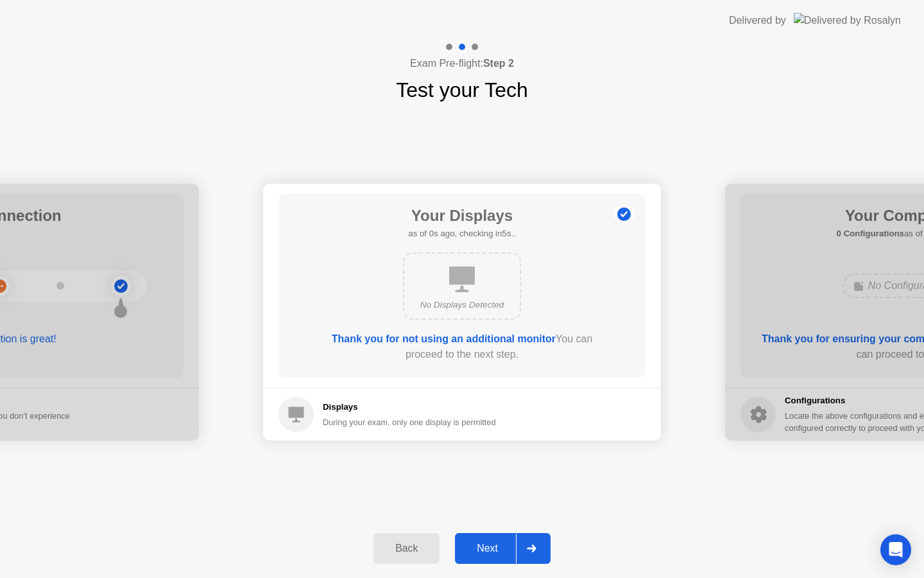  I want to click on div: Next, so click(487, 549).